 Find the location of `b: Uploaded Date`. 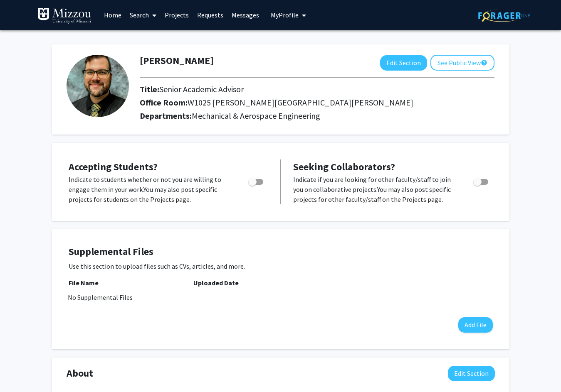

b: Uploaded Date is located at coordinates (216, 283).